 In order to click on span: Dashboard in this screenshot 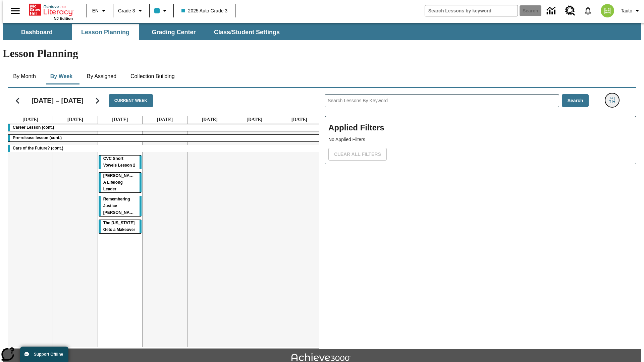, I will do `click(37, 32)`.